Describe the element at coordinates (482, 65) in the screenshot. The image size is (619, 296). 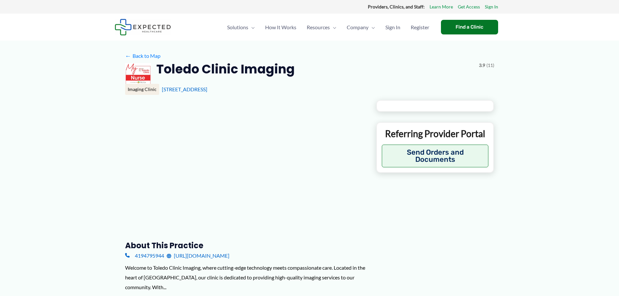
I see `span: 3.9` at that location.